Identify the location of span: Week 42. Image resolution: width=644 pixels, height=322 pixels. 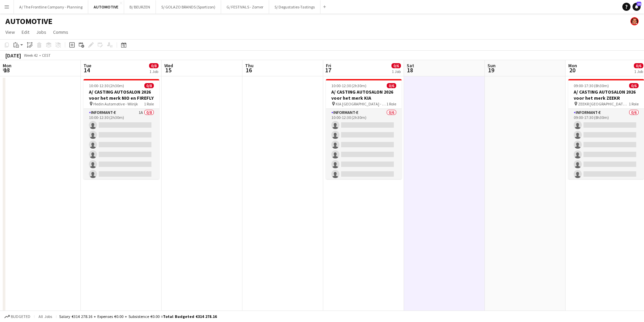
(31, 55).